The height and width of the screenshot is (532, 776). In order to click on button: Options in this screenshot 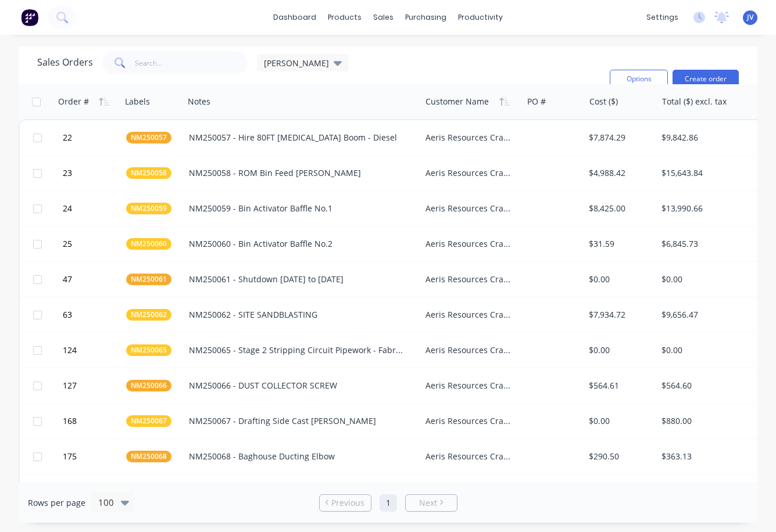, I will do `click(639, 79)`.